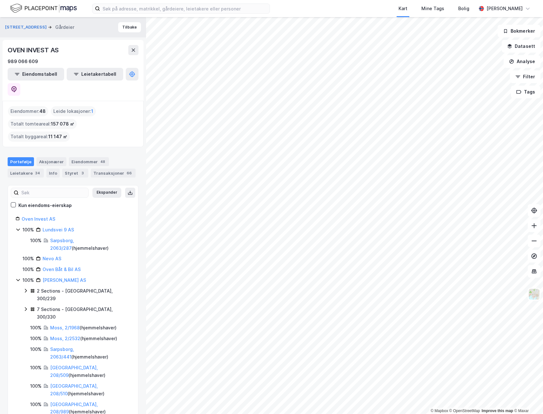  I want to click on a: Oven Invest AS, so click(38, 219).